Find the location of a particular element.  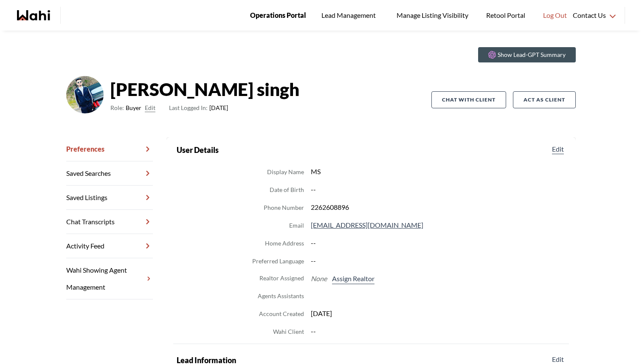

a: Wahi Showing Agent Management is located at coordinates (110, 279).